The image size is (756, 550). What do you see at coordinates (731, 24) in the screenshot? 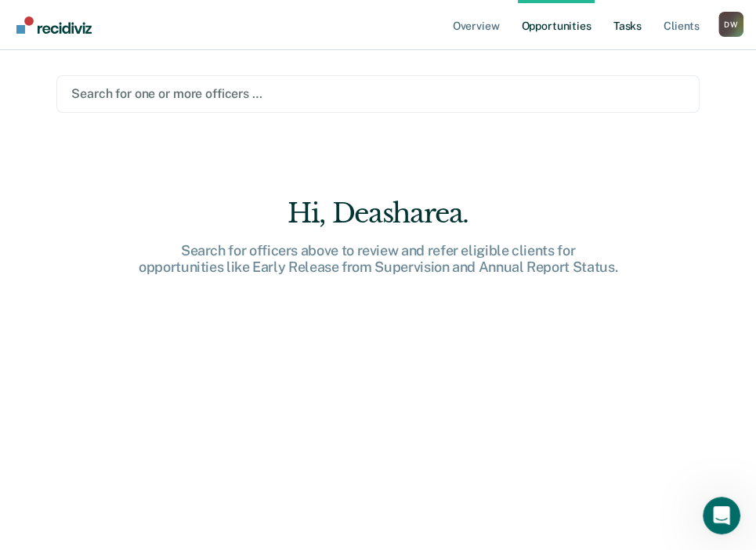
I see `button: Profile dropdown button` at bounding box center [731, 24].